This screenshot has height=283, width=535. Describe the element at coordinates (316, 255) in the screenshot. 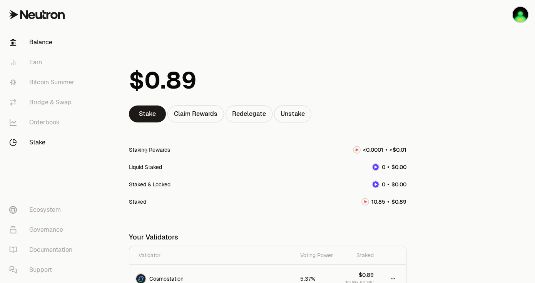

I see `th: Voting Power` at that location.